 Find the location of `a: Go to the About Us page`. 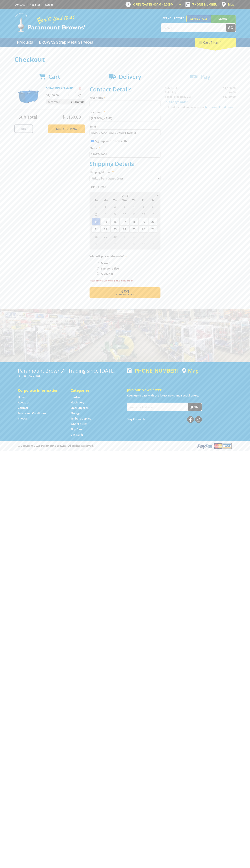

a: Go to the About Us page is located at coordinates (24, 403).